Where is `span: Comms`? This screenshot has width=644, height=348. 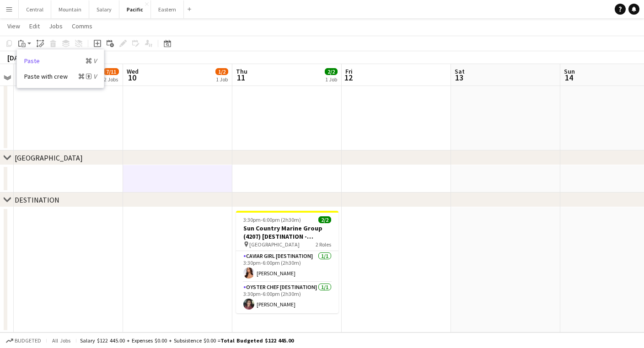
span: Comms is located at coordinates (82, 26).